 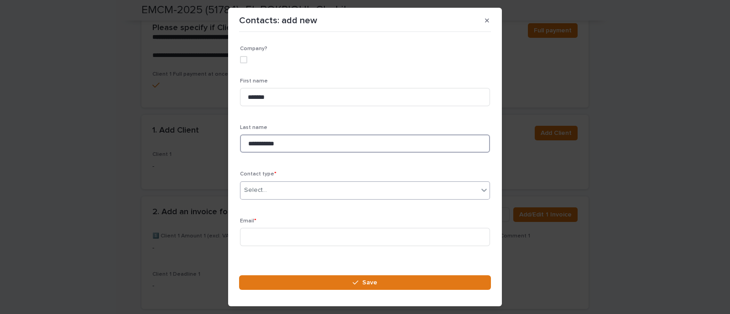 What do you see at coordinates (248, 221) in the screenshot?
I see `span: Email` at bounding box center [248, 221].